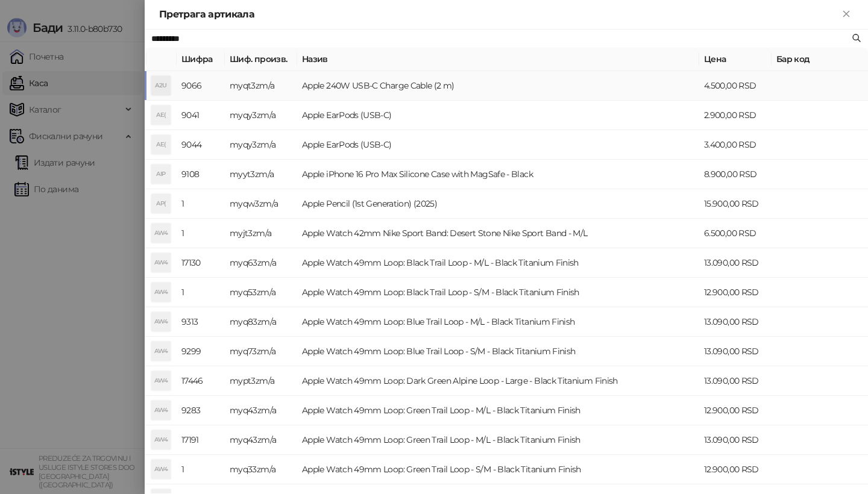 The image size is (868, 494). Describe the element at coordinates (735, 86) in the screenshot. I see `td: 4.500,00 RSD` at that location.